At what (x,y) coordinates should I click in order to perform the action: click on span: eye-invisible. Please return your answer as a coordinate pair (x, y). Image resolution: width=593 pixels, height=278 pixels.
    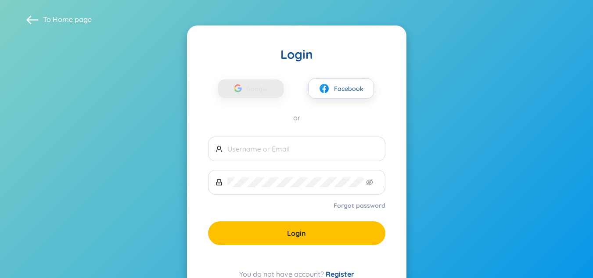
    Looking at the image, I should click on (370, 182).